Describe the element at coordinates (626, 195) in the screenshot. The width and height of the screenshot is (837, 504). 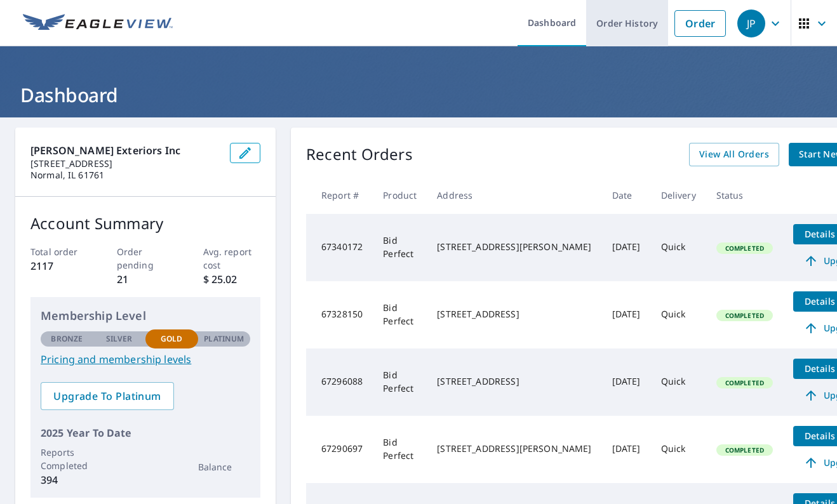
I see `th: Date` at that location.